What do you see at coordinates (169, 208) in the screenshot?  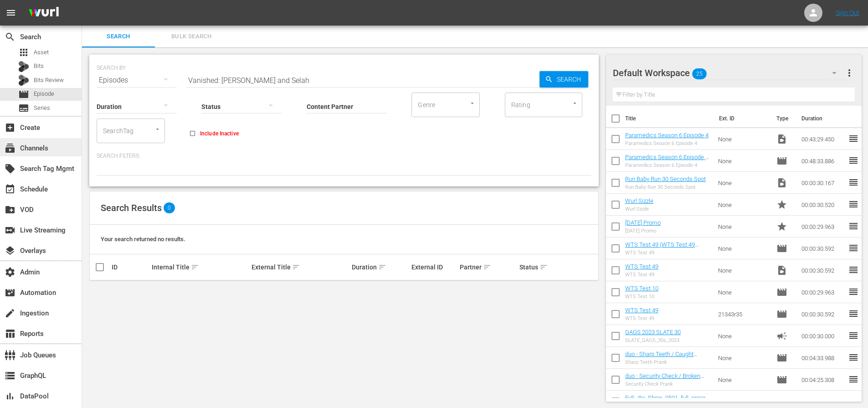 I see `span: 0` at bounding box center [169, 208].